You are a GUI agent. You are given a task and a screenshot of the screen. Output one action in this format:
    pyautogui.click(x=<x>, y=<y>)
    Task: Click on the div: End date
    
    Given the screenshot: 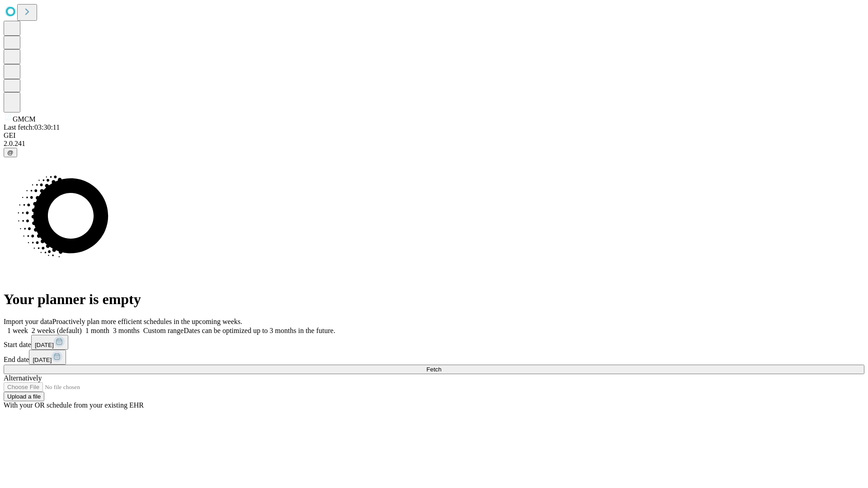 What is the action you would take?
    pyautogui.click(x=434, y=357)
    